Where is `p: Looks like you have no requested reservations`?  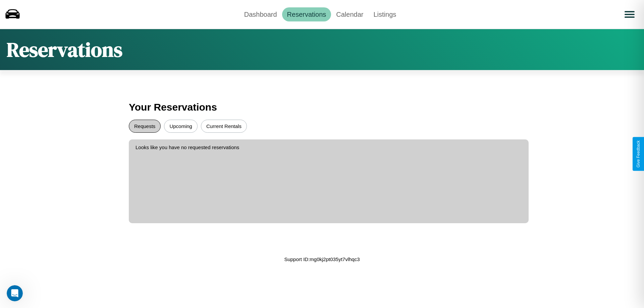
p: Looks like you have no requested reservations is located at coordinates (329, 147).